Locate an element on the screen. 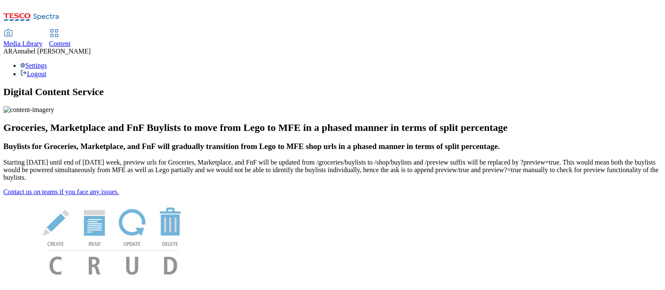 The height and width of the screenshot is (290, 665). span: Content is located at coordinates (60, 43).